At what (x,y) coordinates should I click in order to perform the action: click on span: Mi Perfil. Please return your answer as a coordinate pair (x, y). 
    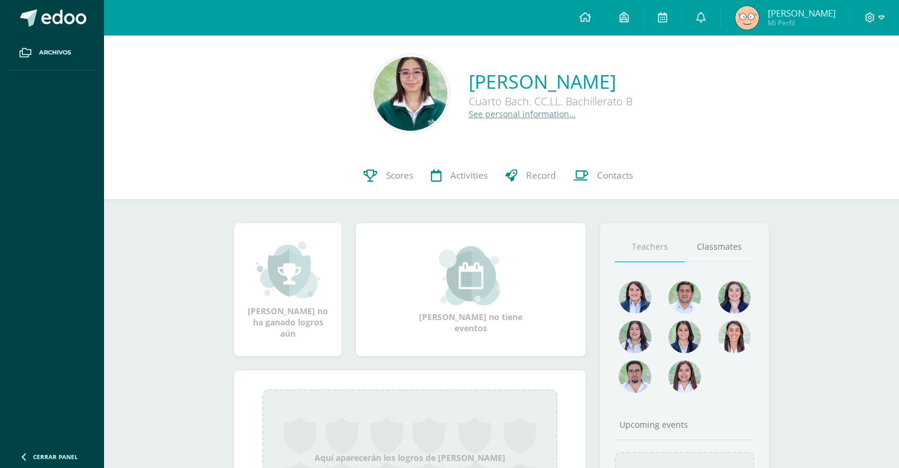
    Looking at the image, I should click on (802, 22).